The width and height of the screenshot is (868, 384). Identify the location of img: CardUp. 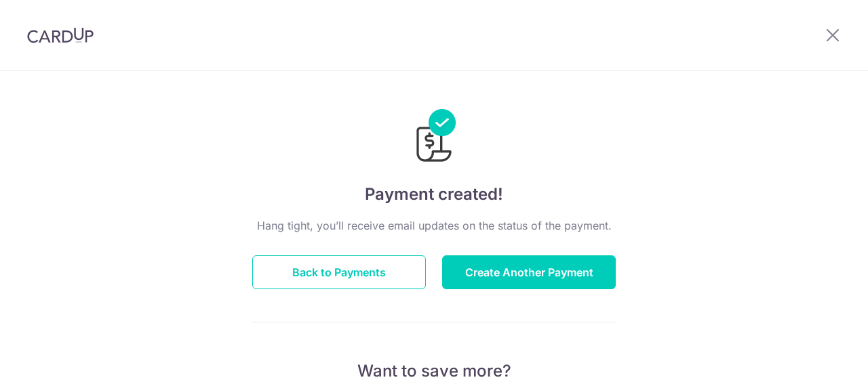
(60, 35).